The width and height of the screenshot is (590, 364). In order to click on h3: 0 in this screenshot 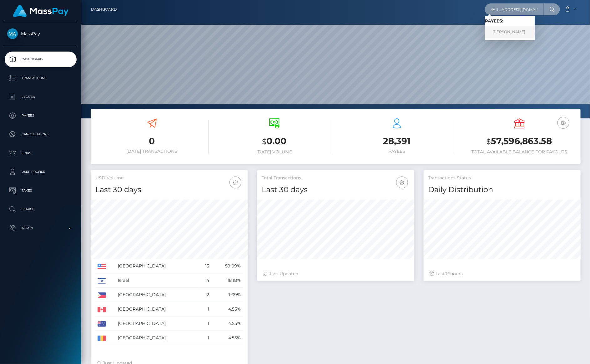, I will do `click(152, 141)`.